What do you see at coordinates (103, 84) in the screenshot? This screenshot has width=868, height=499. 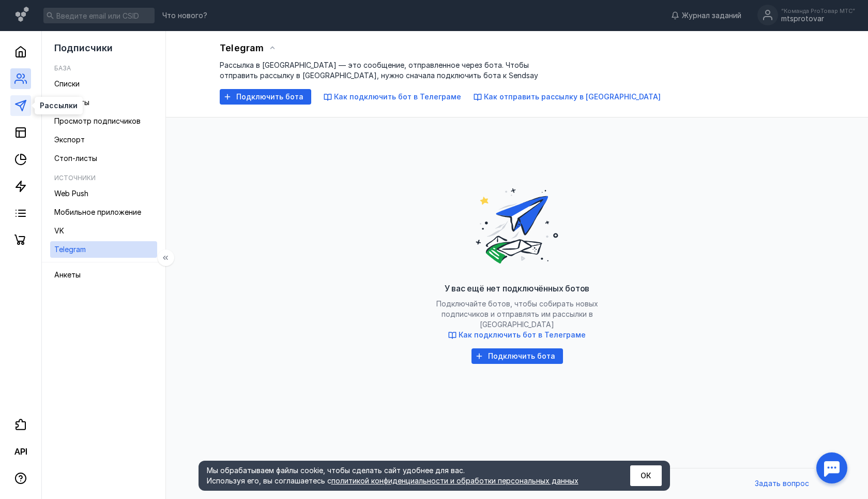 I see `a: Списки` at bounding box center [103, 84].